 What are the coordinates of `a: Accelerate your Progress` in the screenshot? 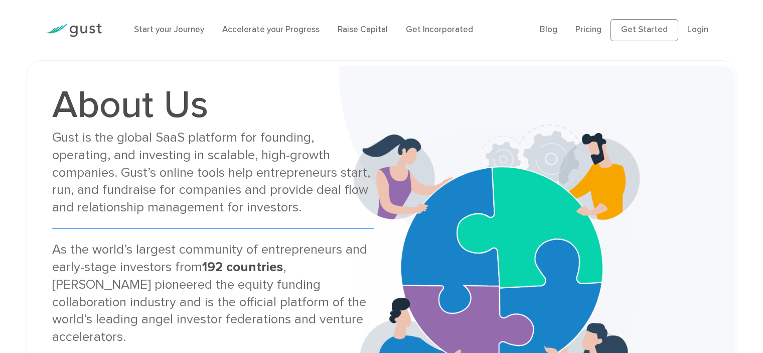 It's located at (271, 30).